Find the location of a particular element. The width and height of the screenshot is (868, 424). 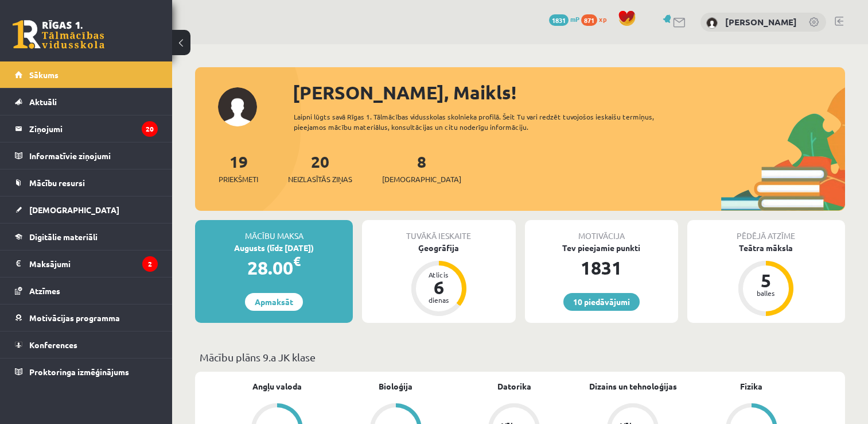

a: 19Priekšmeti is located at coordinates (238, 168).